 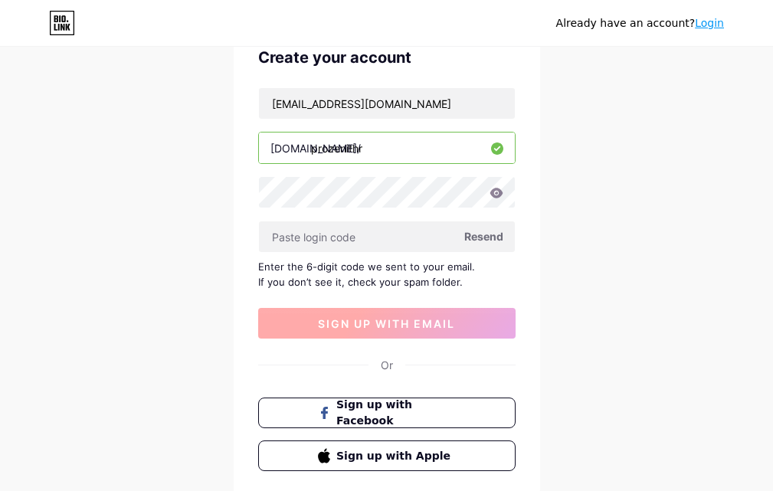 I want to click on a: Login, so click(x=710, y=23).